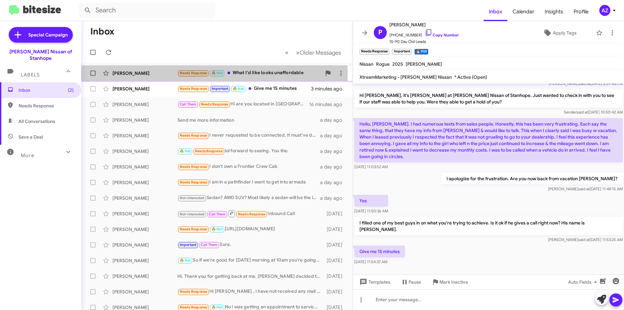  I want to click on button: Templates, so click(374, 282).